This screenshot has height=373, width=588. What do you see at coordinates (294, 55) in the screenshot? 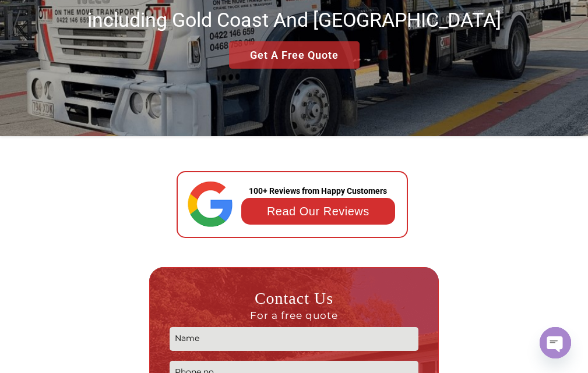
I see `a: Get A Free Quote` at bounding box center [294, 55].